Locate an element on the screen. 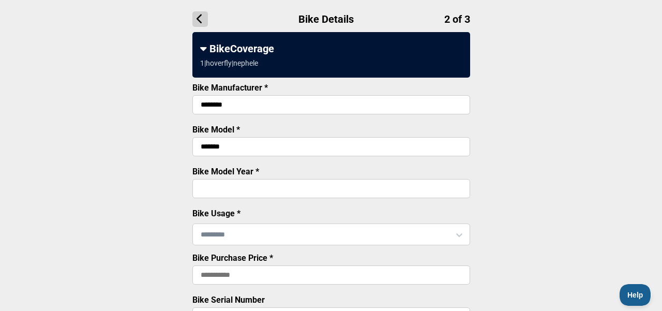 The width and height of the screenshot is (662, 311). div: BikeCoverage is located at coordinates (331, 49).